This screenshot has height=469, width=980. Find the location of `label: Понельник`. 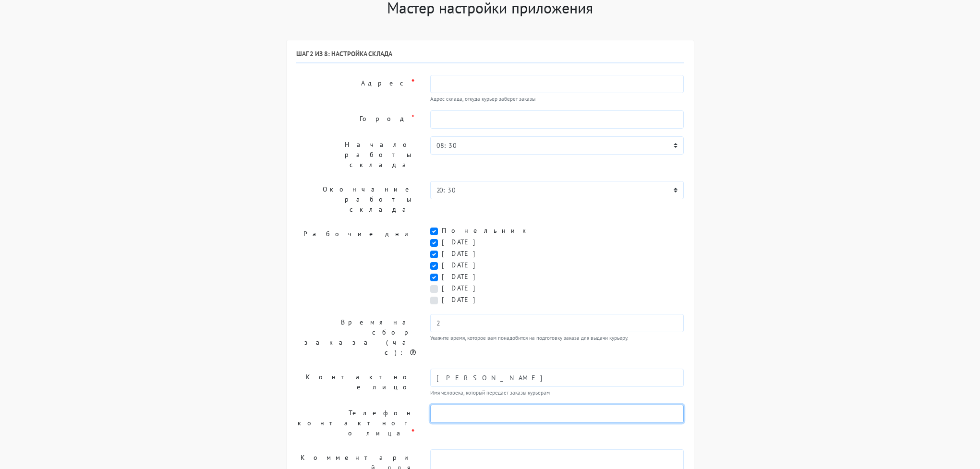

label: Понельник is located at coordinates (487, 230).